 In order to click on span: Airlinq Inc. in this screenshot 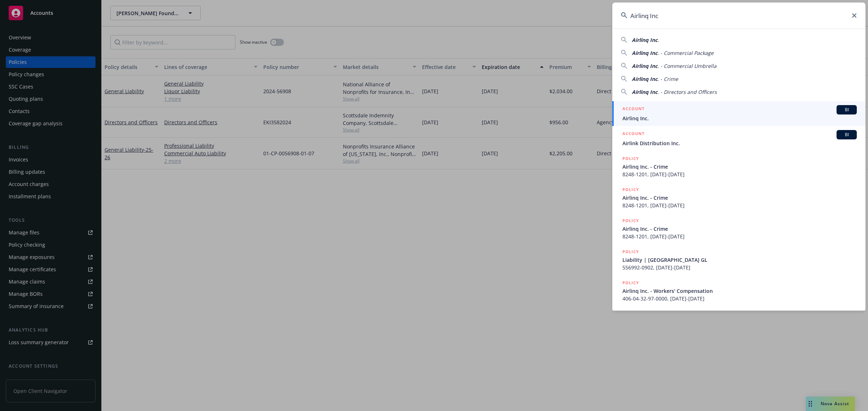, I will do `click(740, 118)`.